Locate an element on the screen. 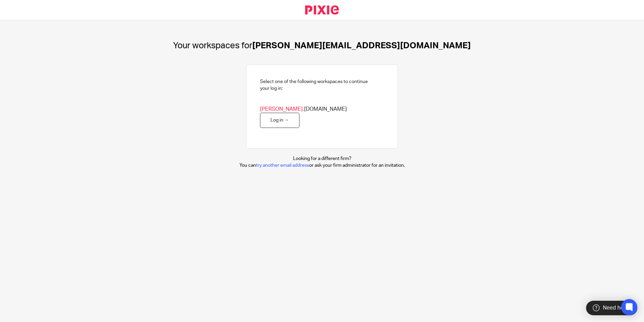  div: Need help? is located at coordinates (612, 308).